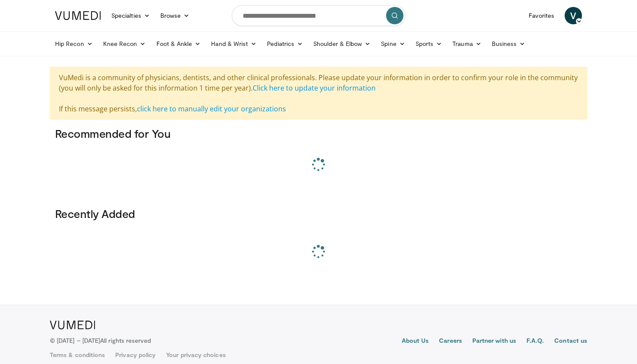 The width and height of the screenshot is (637, 364). I want to click on a: Favorites, so click(541, 15).